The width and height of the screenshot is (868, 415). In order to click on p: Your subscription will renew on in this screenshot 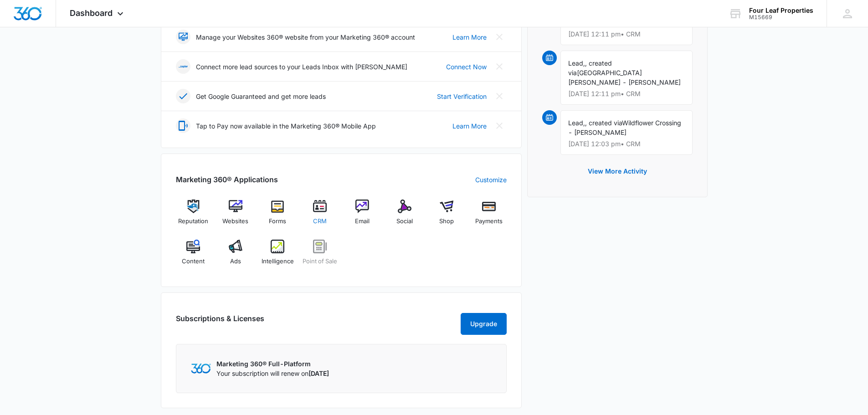, I will do `click(273, 373)`.